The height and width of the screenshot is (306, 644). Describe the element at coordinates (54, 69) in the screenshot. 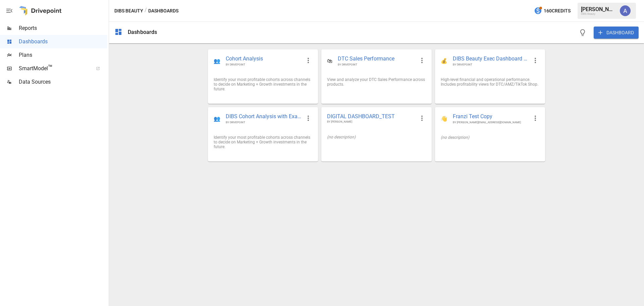

I see `span: SmartModel` at that location.